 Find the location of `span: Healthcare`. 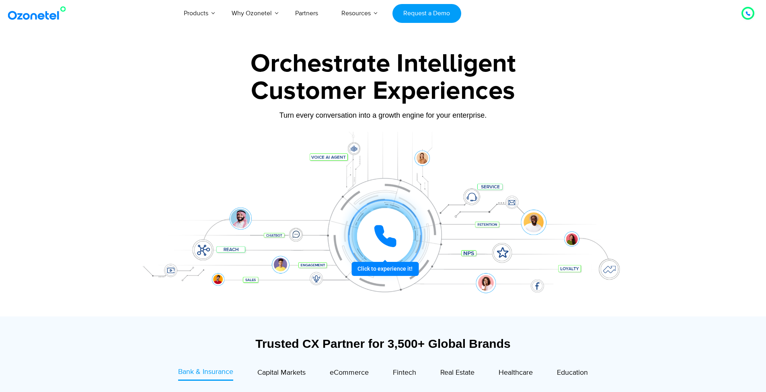

span: Healthcare is located at coordinates (515, 373).